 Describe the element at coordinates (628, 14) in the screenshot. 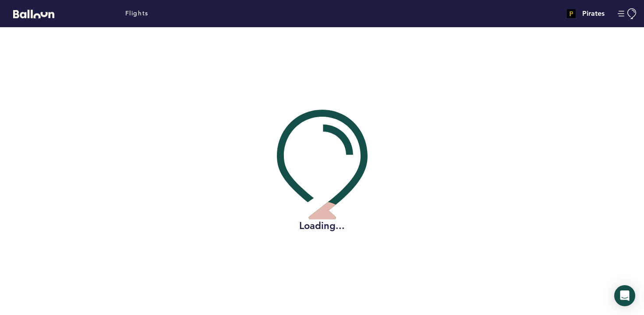

I see `button: Manage Account` at that location.